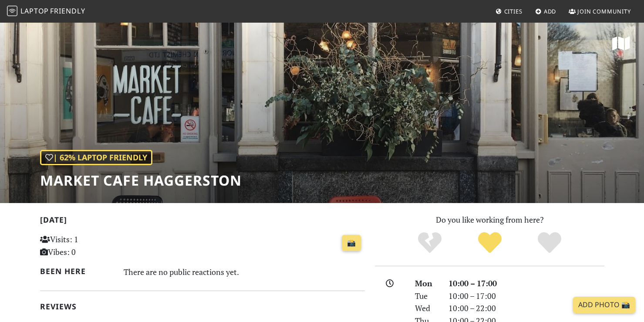 This screenshot has width=644, height=322. I want to click on div: No, so click(430, 243).